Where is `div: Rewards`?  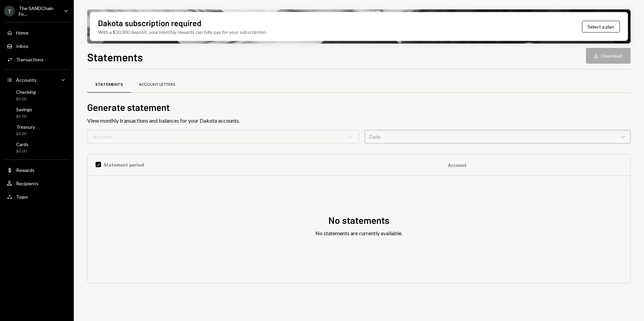 div: Rewards is located at coordinates (25, 170).